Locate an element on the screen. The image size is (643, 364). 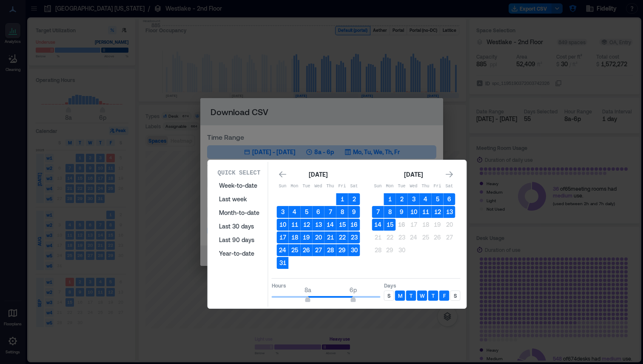
button: 17 is located at coordinates (413, 225).